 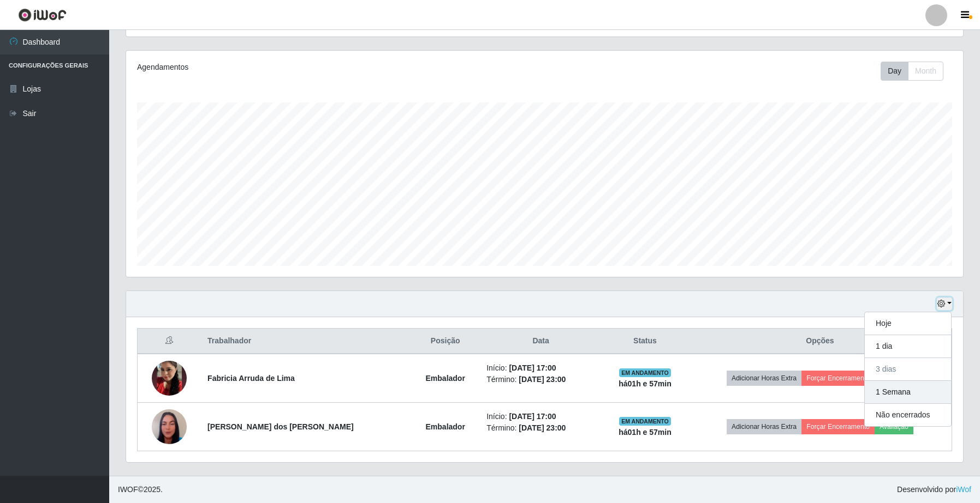 I want to click on img: CoreUI Logo, so click(x=42, y=15).